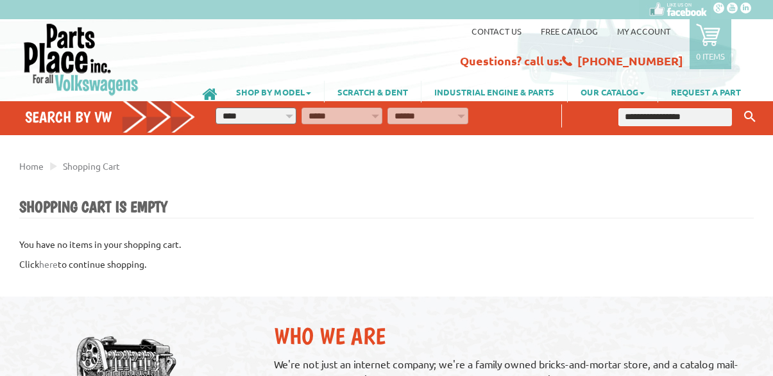 Image resolution: width=773 pixels, height=376 pixels. I want to click on a: Home, so click(31, 166).